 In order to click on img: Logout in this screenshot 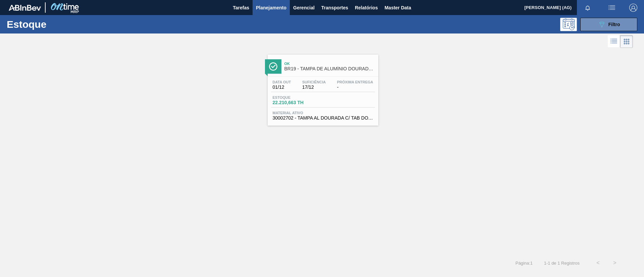, I will do `click(633, 8)`.